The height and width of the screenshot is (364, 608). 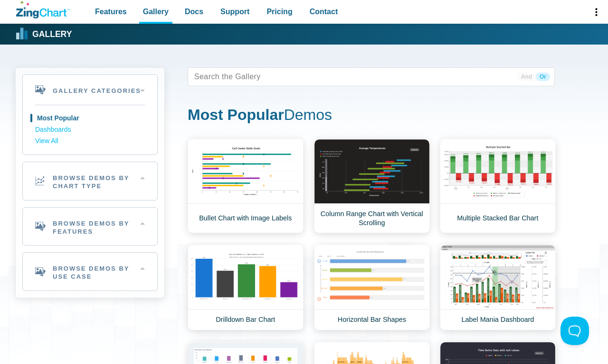 What do you see at coordinates (90, 272) in the screenshot?
I see `h2: Browse Demos By Use Case` at bounding box center [90, 272].